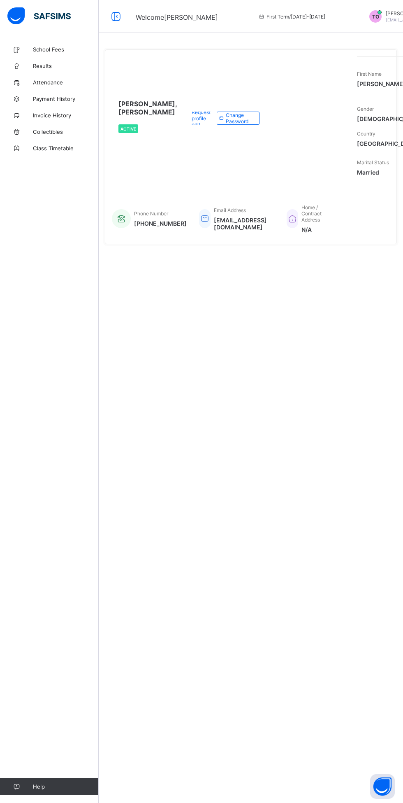  Describe the element at coordinates (66, 99) in the screenshot. I see `span: Payment History` at that location.